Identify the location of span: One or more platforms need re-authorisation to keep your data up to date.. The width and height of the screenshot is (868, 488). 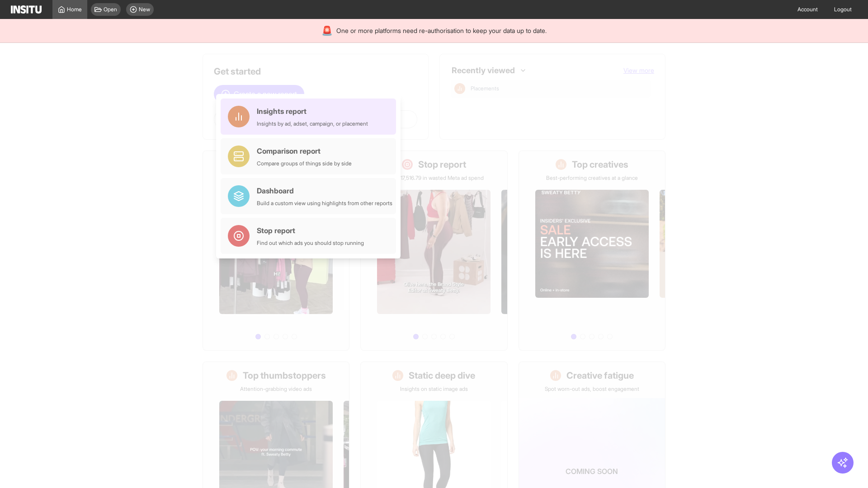
(441, 31).